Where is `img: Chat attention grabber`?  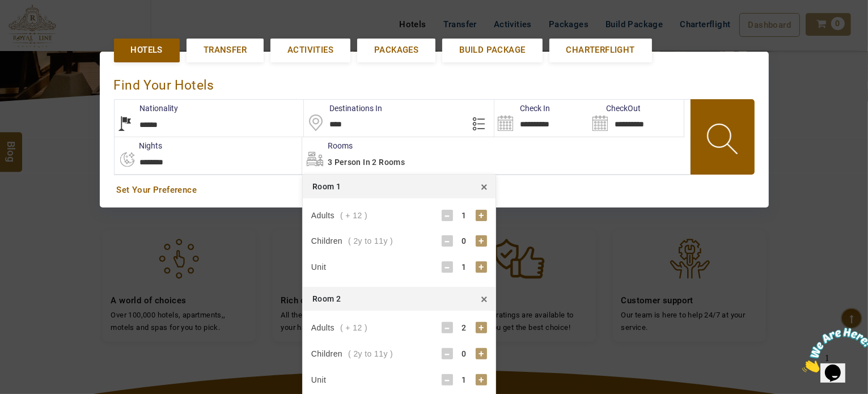 img: Chat attention grabber is located at coordinates (39, 27).